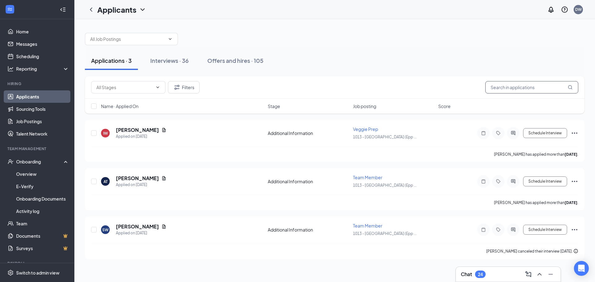  What do you see at coordinates (235, 60) in the screenshot?
I see `div: Offers and hires · 105` at bounding box center [235, 60].